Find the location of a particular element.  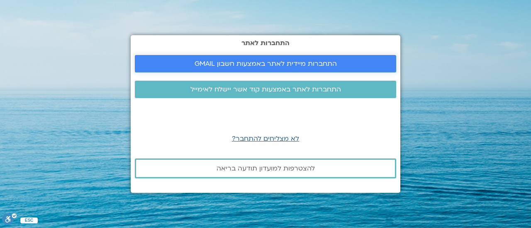

span: התחברות מיידית לאתר באמצעות חשבון GMAIL is located at coordinates (265, 64).